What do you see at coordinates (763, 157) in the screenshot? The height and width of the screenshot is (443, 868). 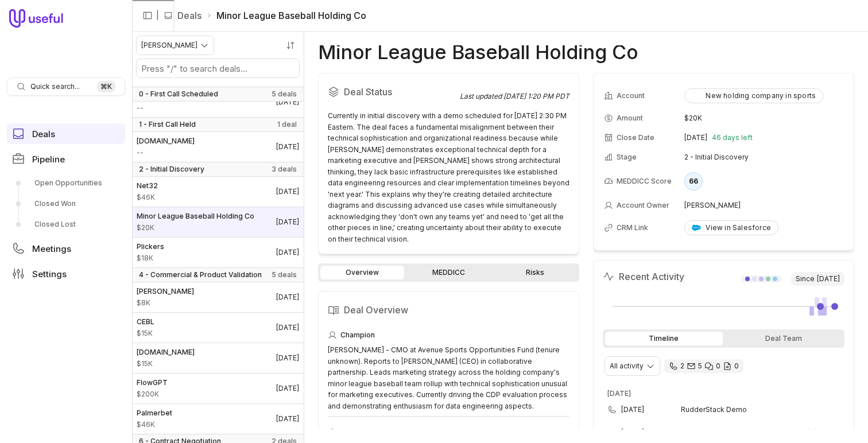 I see `td: 2 - Initial Discovery` at bounding box center [763, 157].